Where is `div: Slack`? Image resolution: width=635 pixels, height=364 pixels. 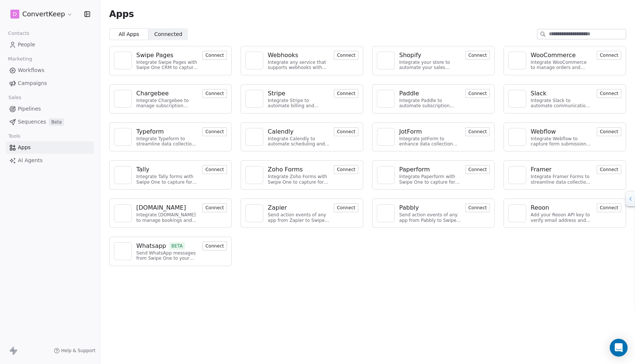 div: Slack is located at coordinates (538, 94).